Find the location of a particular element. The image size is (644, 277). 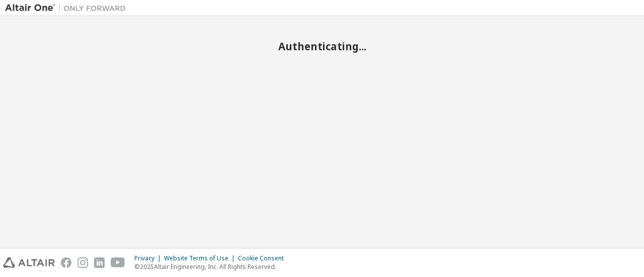

h2: Authenticating... is located at coordinates (322, 46).